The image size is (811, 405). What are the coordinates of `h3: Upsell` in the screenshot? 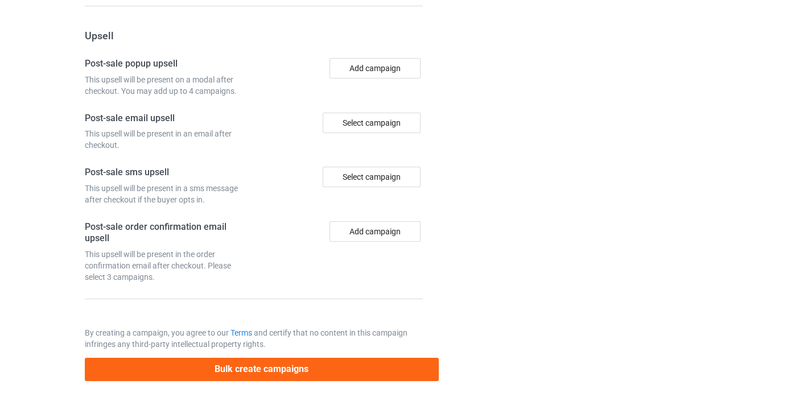 It's located at (254, 35).